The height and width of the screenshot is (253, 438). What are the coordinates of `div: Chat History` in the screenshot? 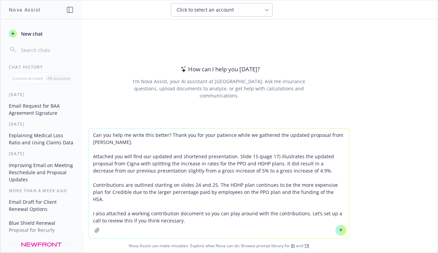 It's located at (41, 67).